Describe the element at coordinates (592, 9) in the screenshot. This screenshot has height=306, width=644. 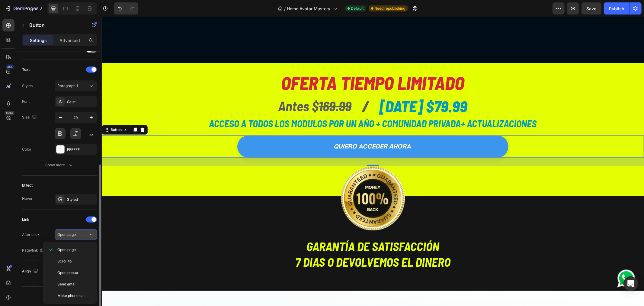
I see `button: Save` at that location.